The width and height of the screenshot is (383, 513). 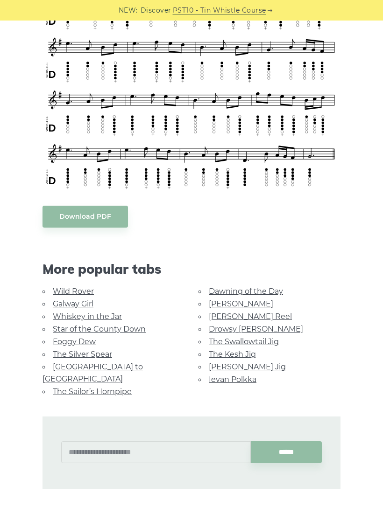 I want to click on a: Star of the County Down, so click(x=99, y=329).